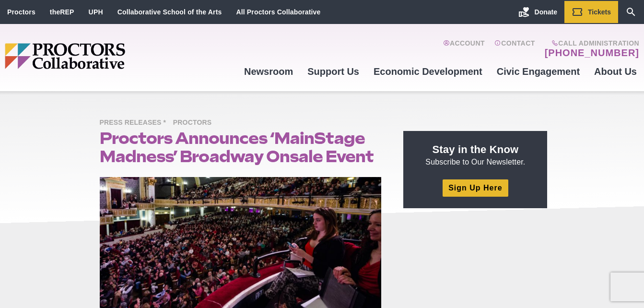 The height and width of the screenshot is (308, 644). What do you see at coordinates (169, 12) in the screenshot?
I see `a: Collaborative School of the Arts` at bounding box center [169, 12].